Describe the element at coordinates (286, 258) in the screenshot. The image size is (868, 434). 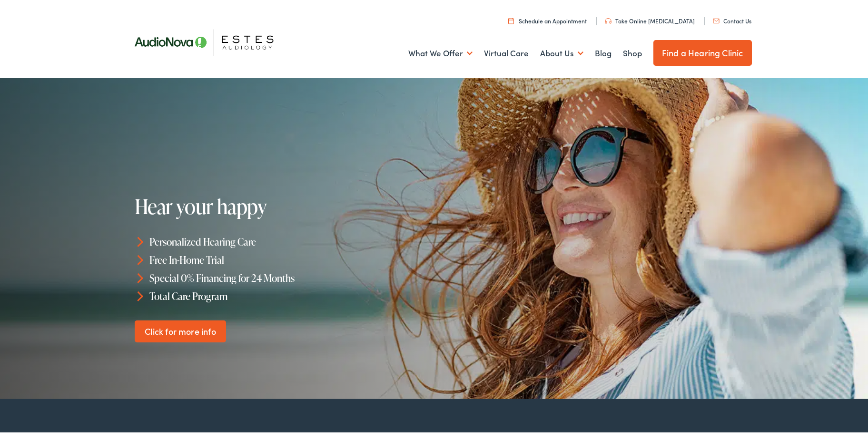
I see `li: Free In-Home Trial` at that location.